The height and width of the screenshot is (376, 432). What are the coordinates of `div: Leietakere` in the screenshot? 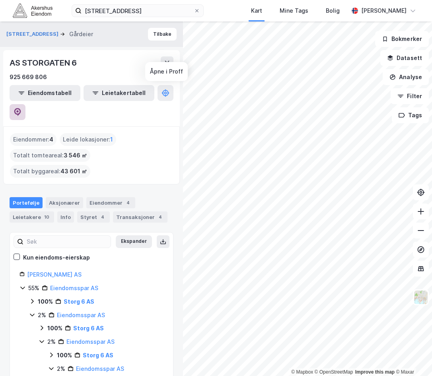 It's located at (32, 217).